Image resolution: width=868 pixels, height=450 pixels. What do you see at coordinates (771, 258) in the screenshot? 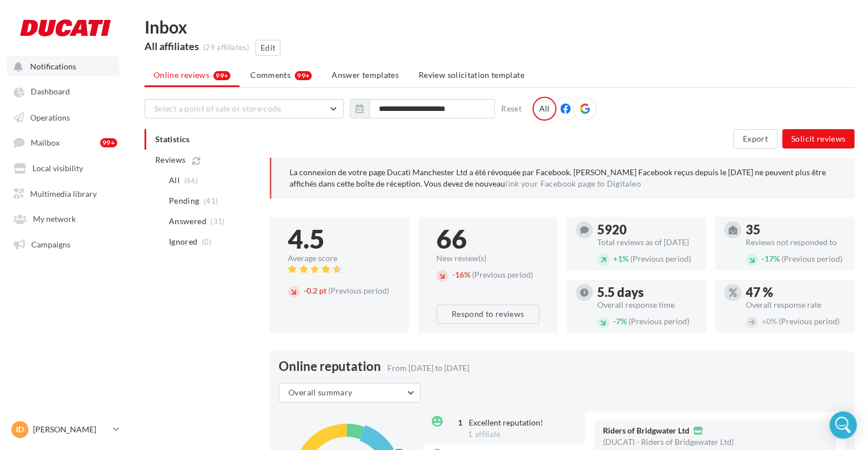
I see `span: 17%` at bounding box center [771, 258].